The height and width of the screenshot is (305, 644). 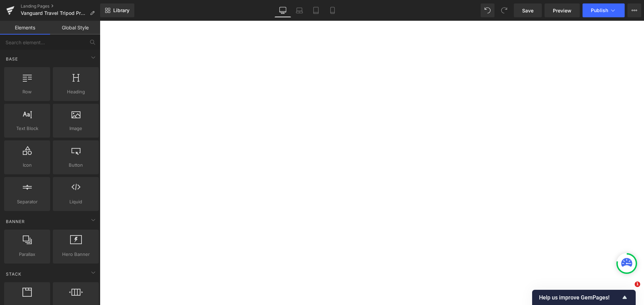 I want to click on span: Help us improve GemPages!, so click(x=580, y=297).